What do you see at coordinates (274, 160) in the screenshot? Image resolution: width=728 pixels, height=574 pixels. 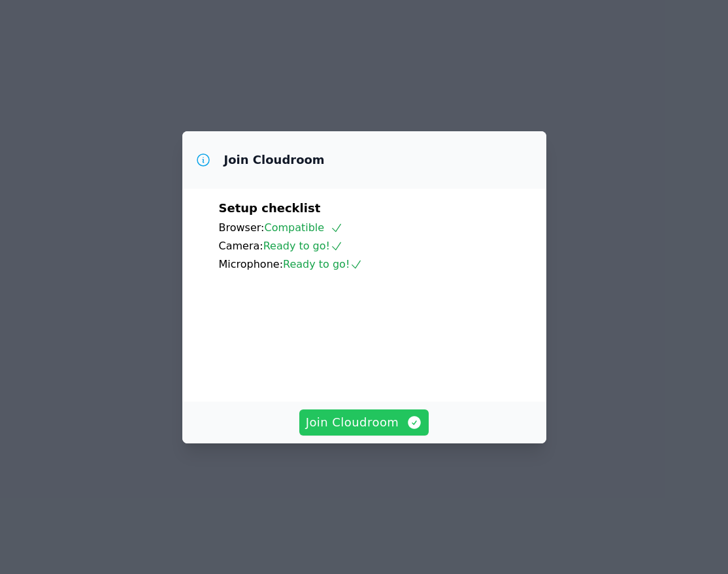 I see `h3: Join Cloudroom` at bounding box center [274, 160].